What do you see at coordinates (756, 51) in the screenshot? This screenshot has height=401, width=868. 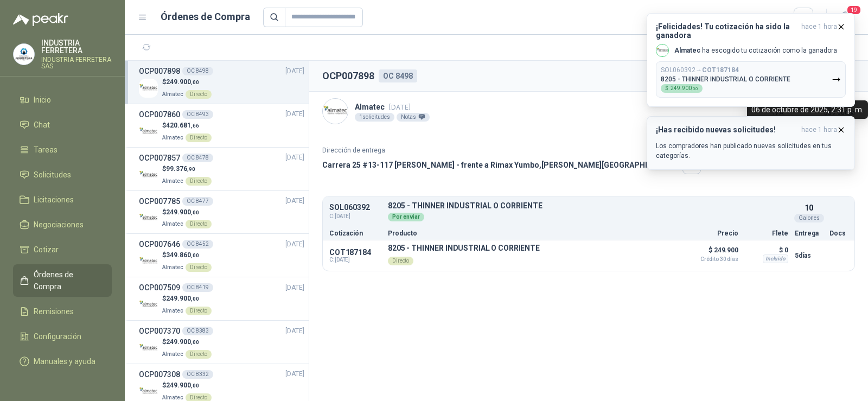 I see `p: ha escogido tu cotización como la ganadora` at bounding box center [756, 51].